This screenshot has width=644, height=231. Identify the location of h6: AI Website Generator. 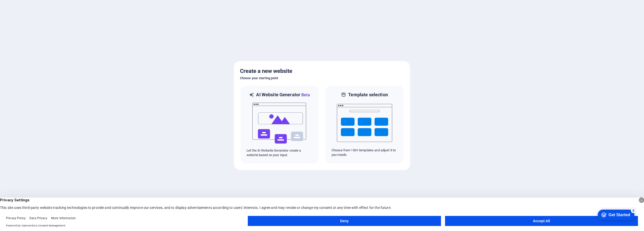
(283, 95).